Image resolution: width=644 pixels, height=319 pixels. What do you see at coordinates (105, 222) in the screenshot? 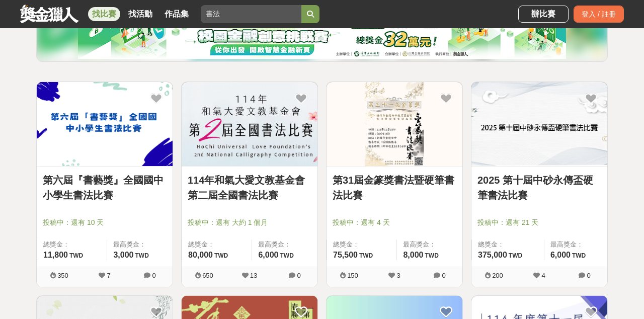
I see `span: 投稿中：還有 10 天` at bounding box center [105, 222].